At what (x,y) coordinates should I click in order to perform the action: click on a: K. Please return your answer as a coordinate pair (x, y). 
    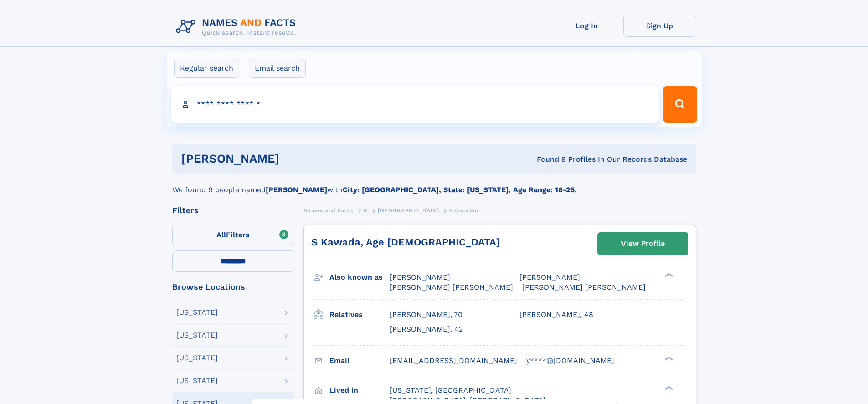
    Looking at the image, I should click on (366, 210).